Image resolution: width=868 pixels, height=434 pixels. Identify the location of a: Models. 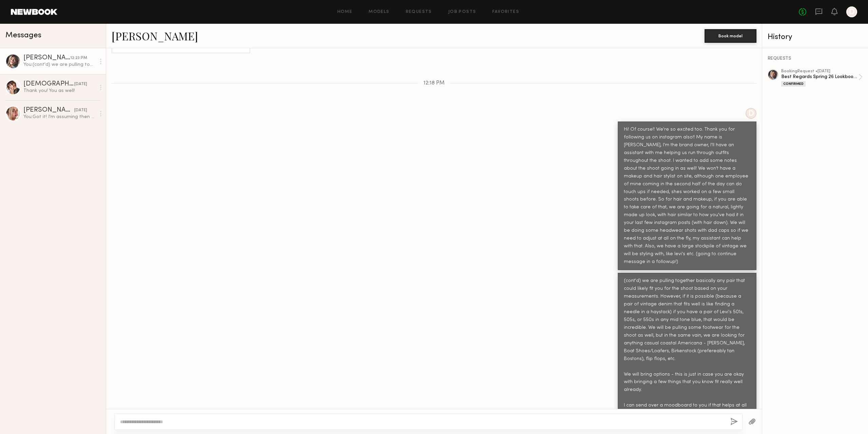
(379, 12).